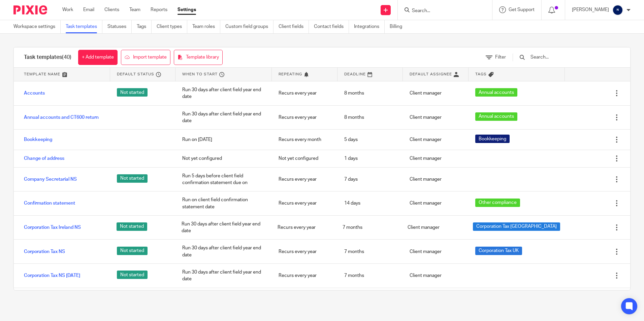 The width and height of the screenshot is (644, 321). What do you see at coordinates (98, 57) in the screenshot?
I see `a: + Add template` at bounding box center [98, 57].